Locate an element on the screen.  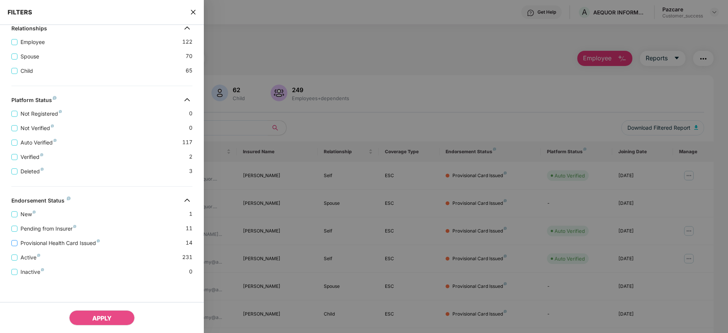
span: APPLY is located at coordinates (102, 319).